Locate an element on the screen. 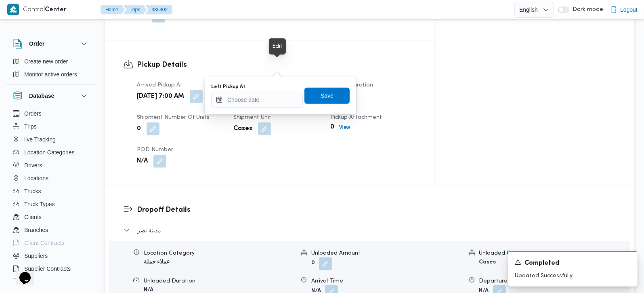 The width and height of the screenshot is (644, 293). h3: Order is located at coordinates (37, 44).